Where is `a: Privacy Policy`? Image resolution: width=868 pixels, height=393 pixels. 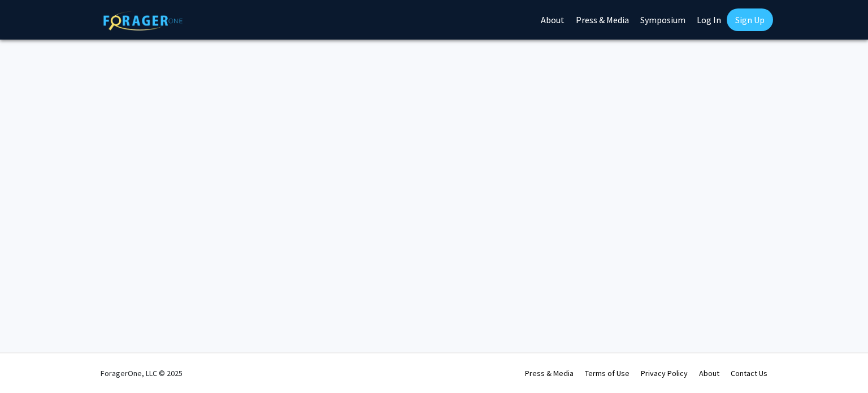
a: Privacy Policy is located at coordinates (664, 373).